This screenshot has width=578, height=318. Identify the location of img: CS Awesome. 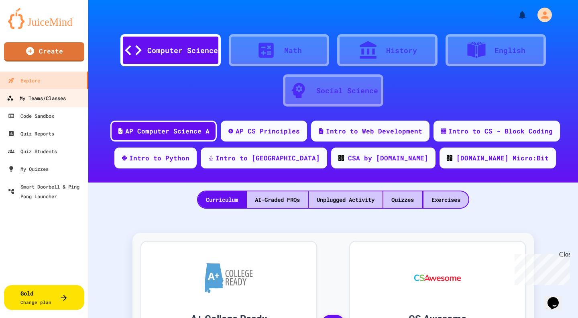
(438, 277).